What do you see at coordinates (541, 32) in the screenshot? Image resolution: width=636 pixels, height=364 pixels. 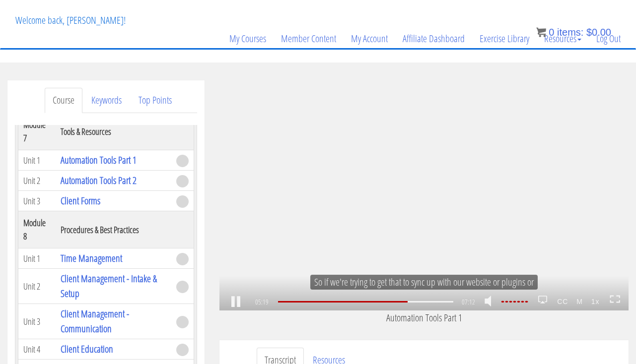 I see `img: icon11.png` at bounding box center [541, 32].